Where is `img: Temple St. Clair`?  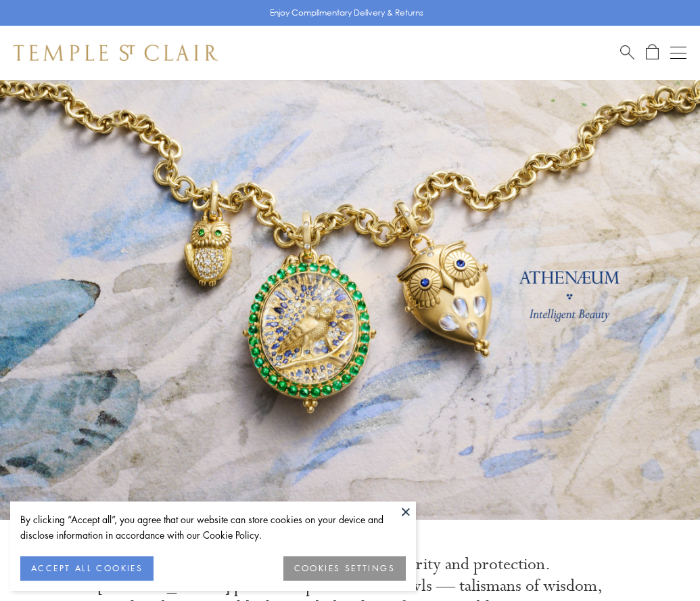 img: Temple St. Clair is located at coordinates (115, 53).